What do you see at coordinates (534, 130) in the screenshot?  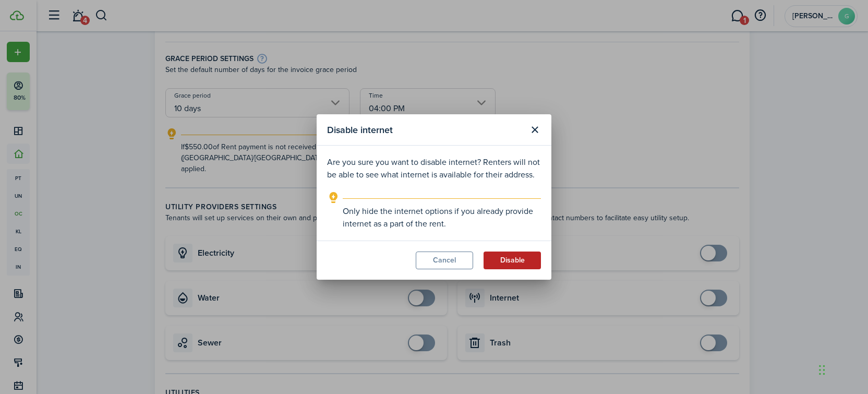 I see `button: Close modal` at bounding box center [534, 130].